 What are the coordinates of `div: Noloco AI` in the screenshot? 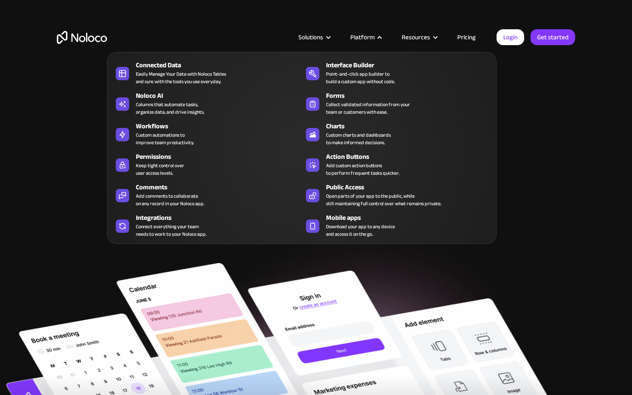 It's located at (221, 96).